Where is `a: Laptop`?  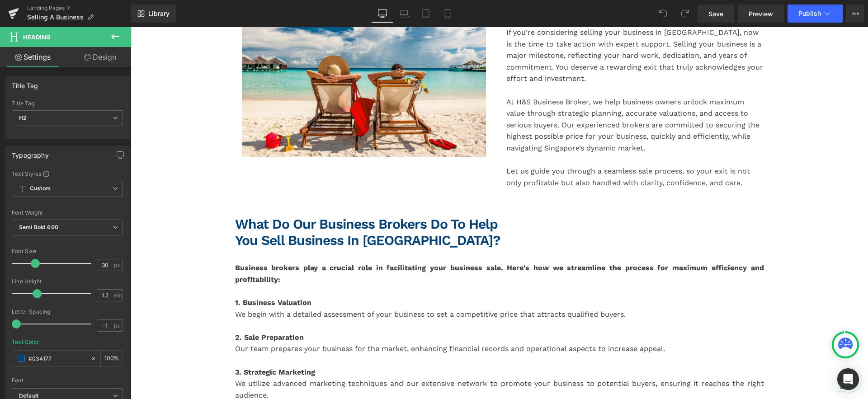
a: Laptop is located at coordinates (404, 13).